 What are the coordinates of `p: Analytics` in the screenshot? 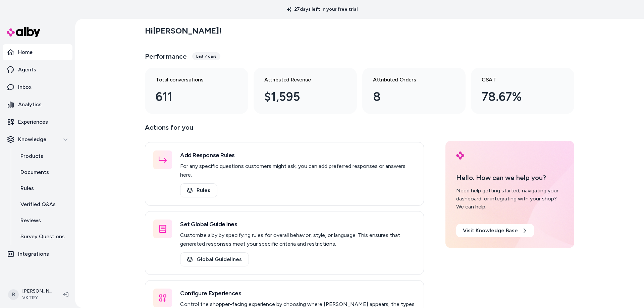 It's located at (30, 105).